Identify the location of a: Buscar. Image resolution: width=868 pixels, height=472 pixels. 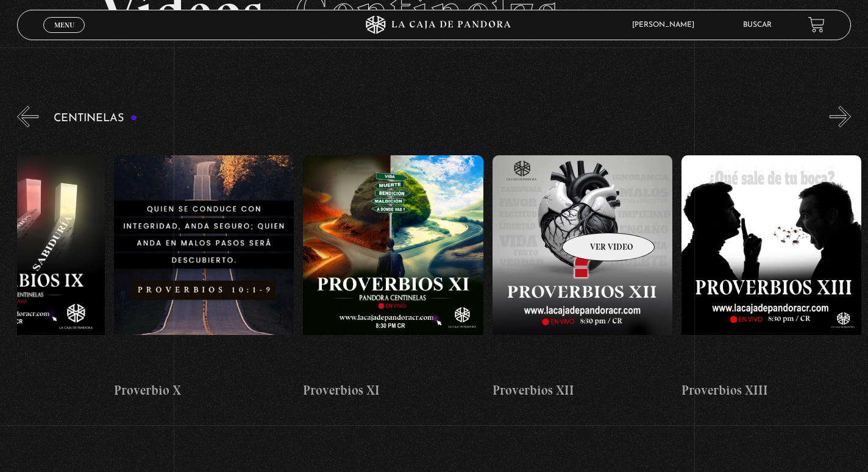
(757, 25).